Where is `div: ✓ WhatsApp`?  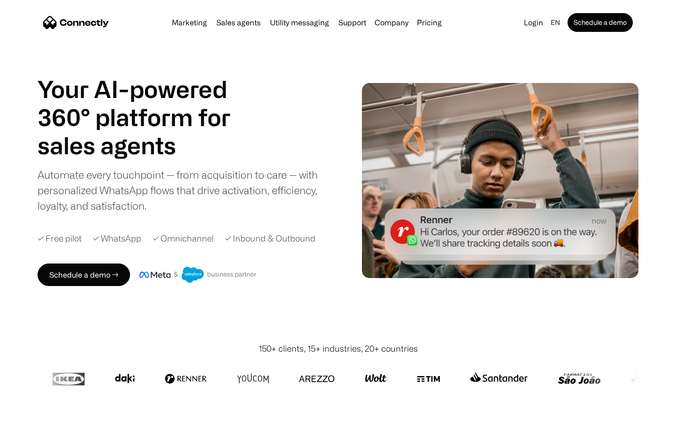 div: ✓ WhatsApp is located at coordinates (117, 238).